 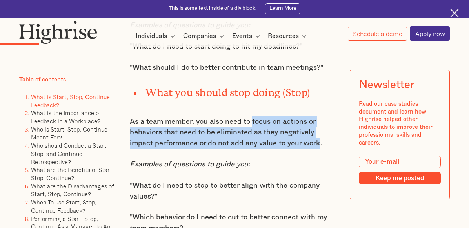 I want to click on a: Learn More, so click(x=283, y=9).